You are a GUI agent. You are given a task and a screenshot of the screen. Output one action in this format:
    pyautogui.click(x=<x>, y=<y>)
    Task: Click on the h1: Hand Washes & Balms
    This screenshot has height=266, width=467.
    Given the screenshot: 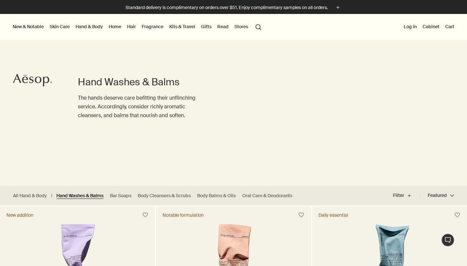 What is the action you would take?
    pyautogui.click(x=143, y=82)
    